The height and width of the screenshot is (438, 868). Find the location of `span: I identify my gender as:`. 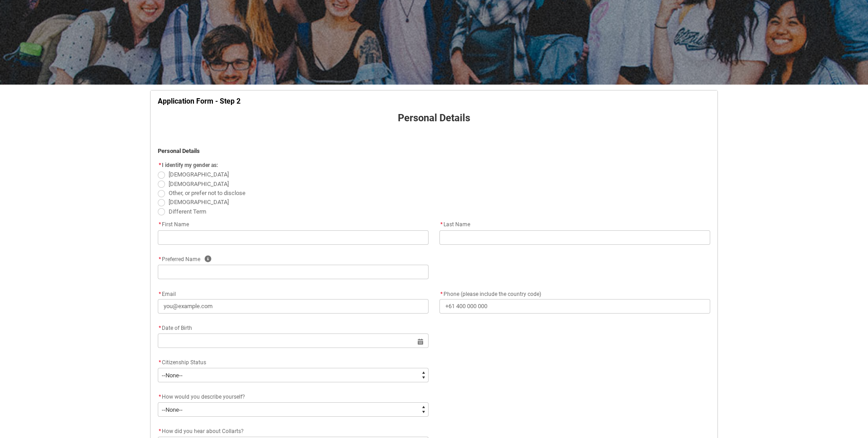

span: I identify my gender as: is located at coordinates (190, 165).